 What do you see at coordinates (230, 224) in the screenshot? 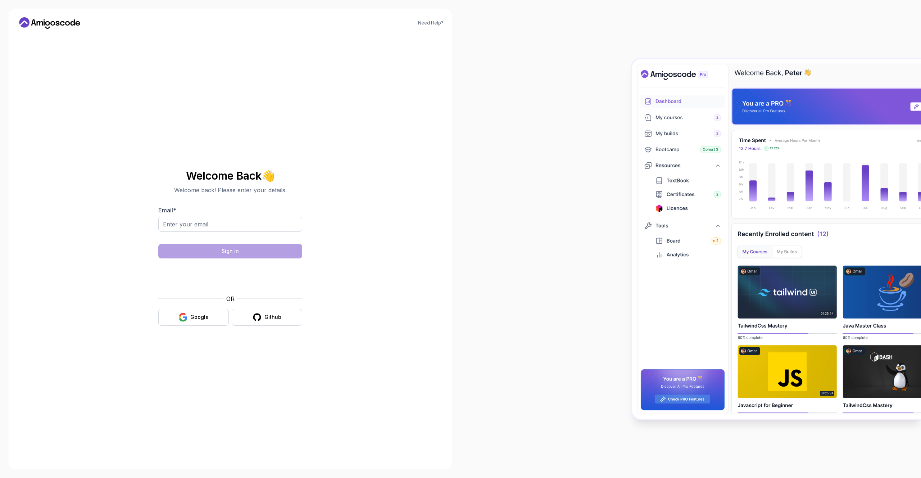
I see `input: Enter your email` at bounding box center [230, 224].